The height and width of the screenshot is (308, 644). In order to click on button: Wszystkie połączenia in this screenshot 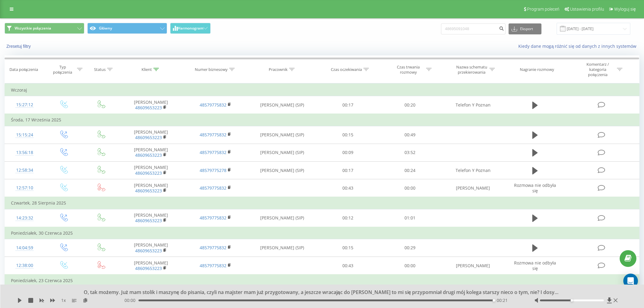, I will do `click(45, 28)`.